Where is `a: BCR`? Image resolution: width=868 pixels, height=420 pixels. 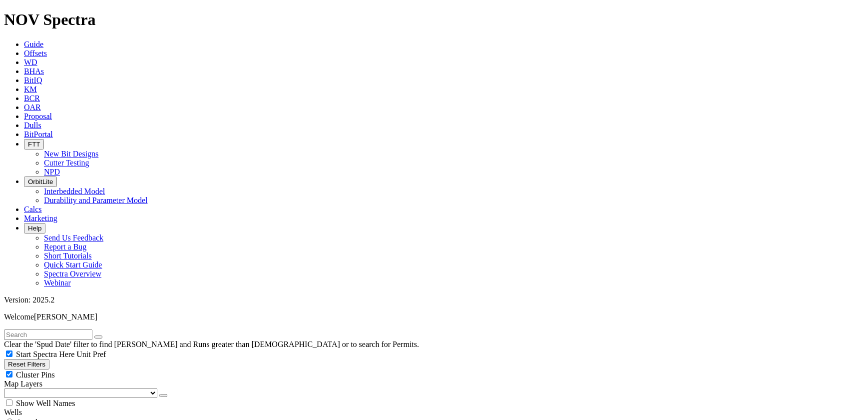
a: BCR is located at coordinates (32, 98).